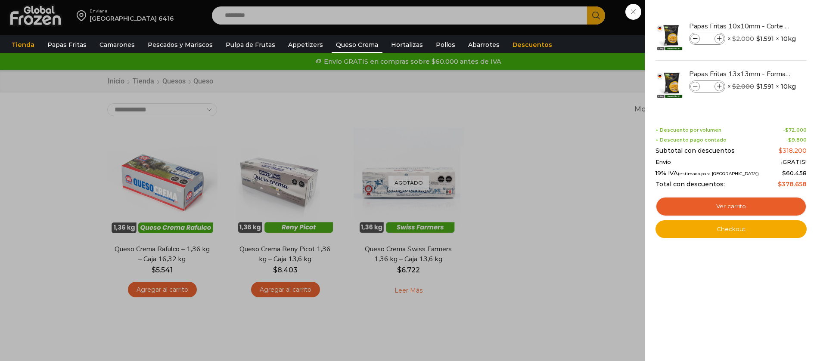  Describe the element at coordinates (695, 151) in the screenshot. I see `span: Subtotal con descuentos` at that location.